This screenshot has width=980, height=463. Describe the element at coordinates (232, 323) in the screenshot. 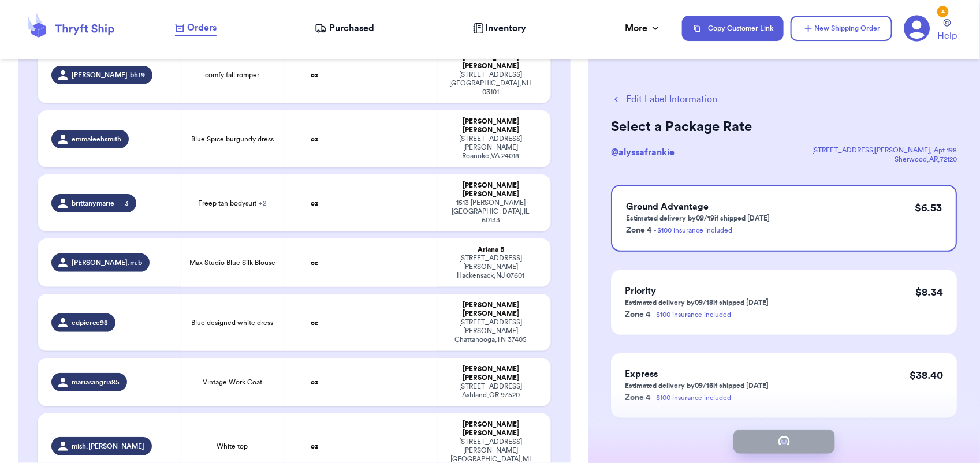

I see `span: Blue designed white dress` at that location.